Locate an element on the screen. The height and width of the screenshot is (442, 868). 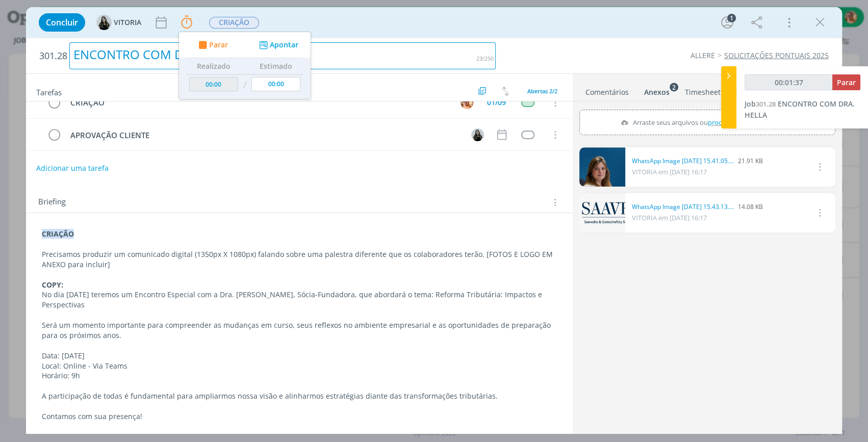
a: ALLERE is located at coordinates (702, 55).